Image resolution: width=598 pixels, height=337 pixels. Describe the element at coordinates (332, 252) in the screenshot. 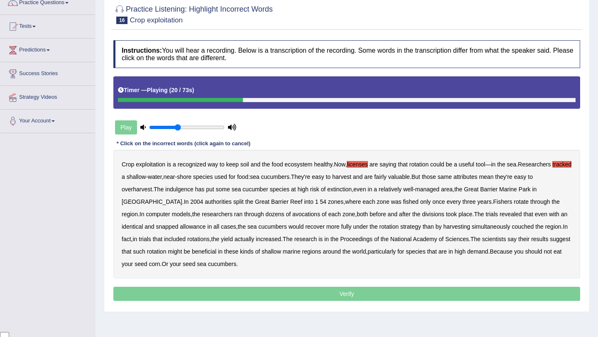

I see `b: around` at that location.